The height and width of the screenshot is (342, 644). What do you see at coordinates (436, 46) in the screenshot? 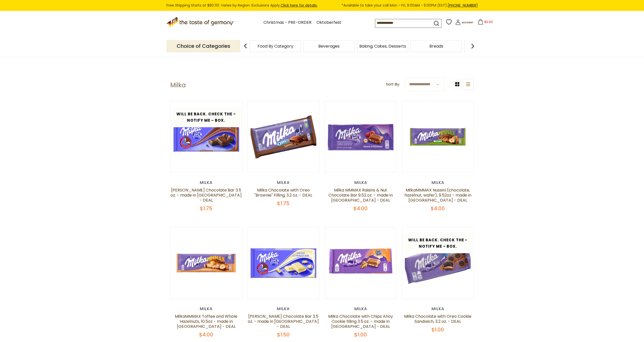
I see `a: Breads` at bounding box center [436, 46].